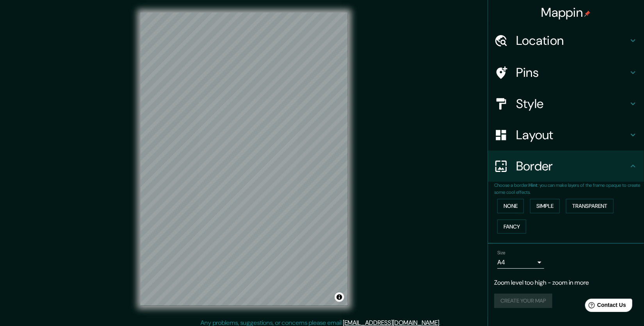 This screenshot has width=644, height=326. Describe the element at coordinates (587, 14) in the screenshot. I see `img: pin-icon.png` at that location.